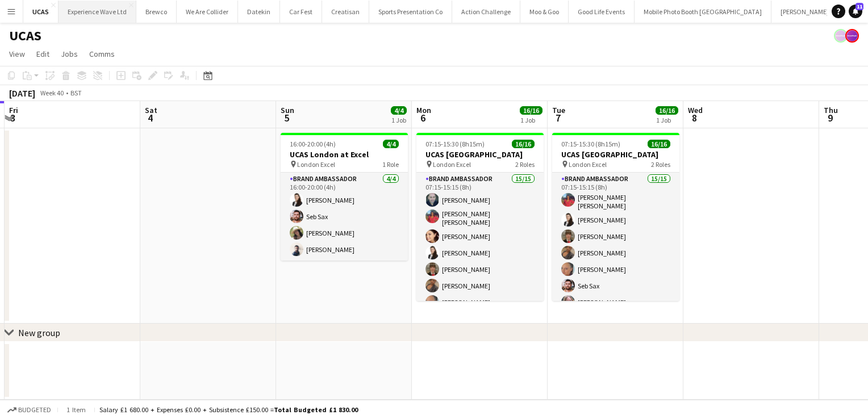 This screenshot has height=419, width=868. What do you see at coordinates (859, 6) in the screenshot?
I see `span: 11` at bounding box center [859, 6].